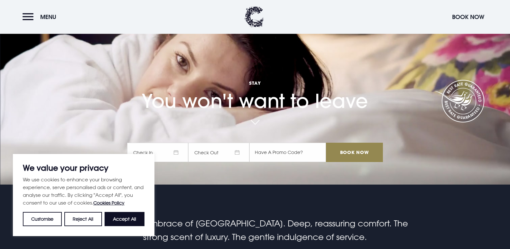 The width and height of the screenshot is (510, 249). I want to click on div: We value your privacy, so click(84, 195).